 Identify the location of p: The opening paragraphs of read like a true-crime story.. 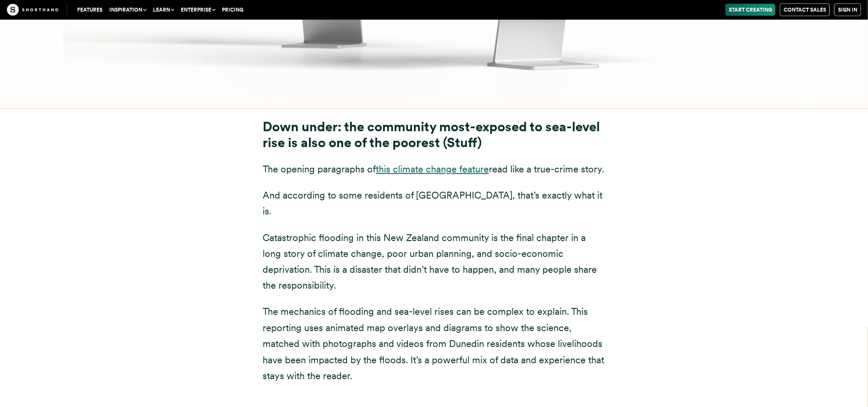
(434, 169).